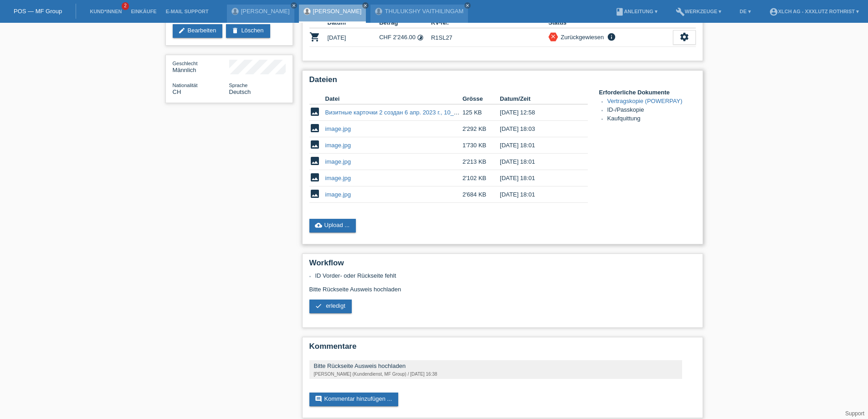 The image size is (868, 419). Describe the element at coordinates (235, 31) in the screenshot. I see `i: delete` at that location.